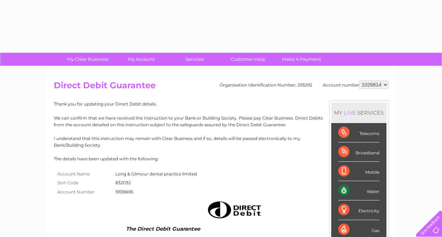 This screenshot has height=237, width=442. I want to click on th: Account Number, so click(84, 192).